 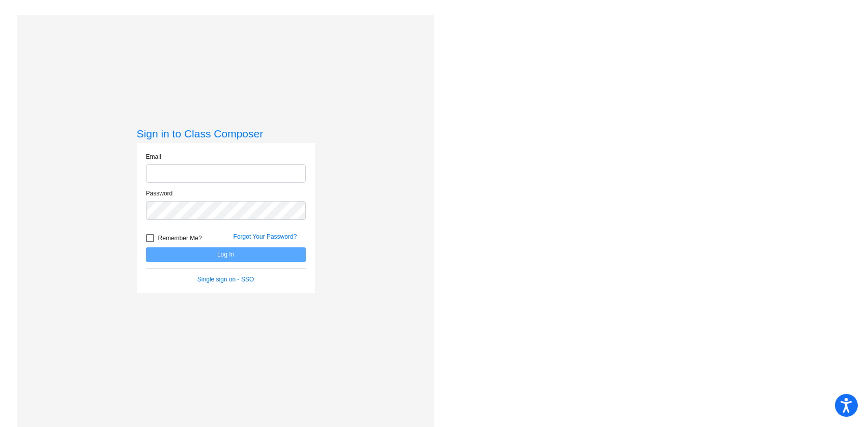 I want to click on h3: Sign in to Class Composer, so click(x=226, y=133).